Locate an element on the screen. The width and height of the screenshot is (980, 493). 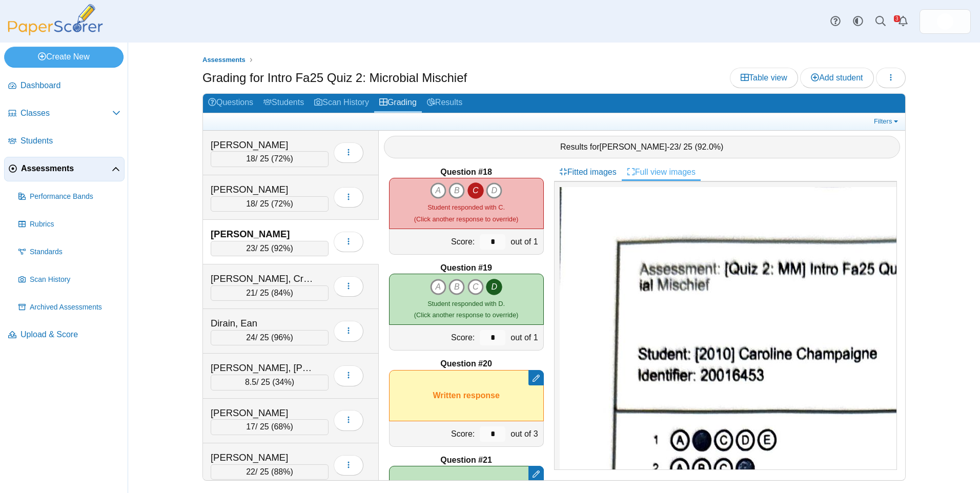
span: 17 is located at coordinates (251, 426).